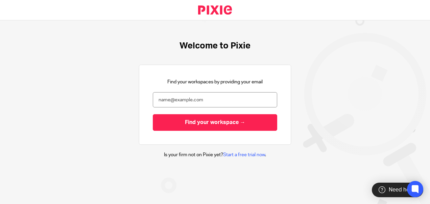 The height and width of the screenshot is (204, 430). What do you see at coordinates (215, 122) in the screenshot?
I see `input: Find your workspace →` at bounding box center [215, 122].